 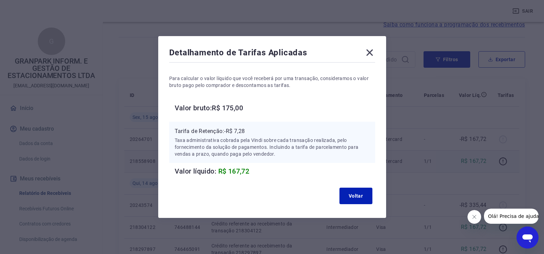 I want to click on span: Olá! Precisa de ajuda?, so click(x=31, y=8).